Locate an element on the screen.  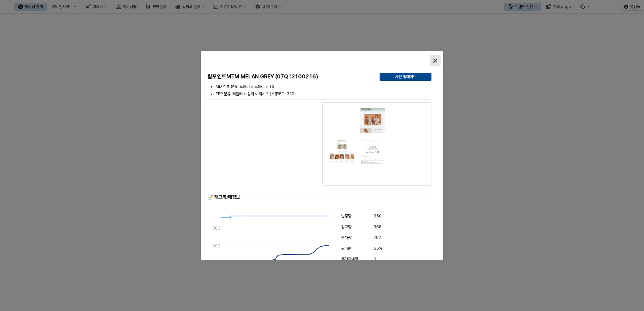
div: 📝 재고/판매정보 is located at coordinates (224, 197).